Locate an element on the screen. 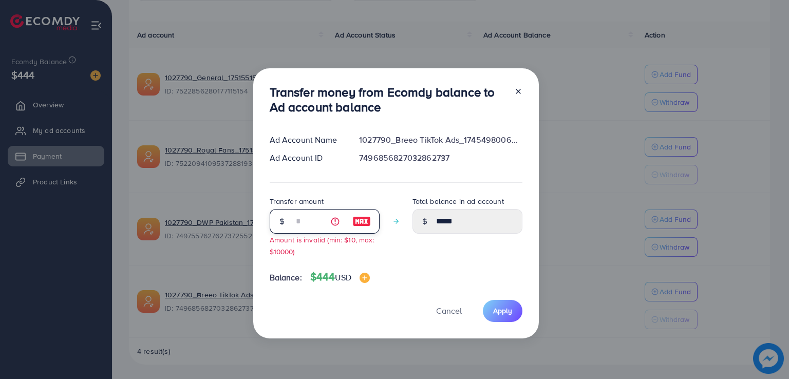  label: Transfer amount is located at coordinates (296, 201).